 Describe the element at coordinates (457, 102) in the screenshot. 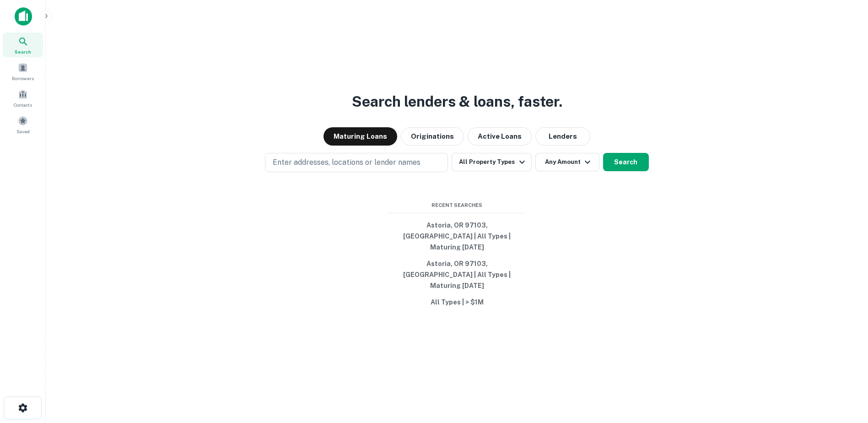

I see `h3: Search lenders & loans, faster.` at that location.